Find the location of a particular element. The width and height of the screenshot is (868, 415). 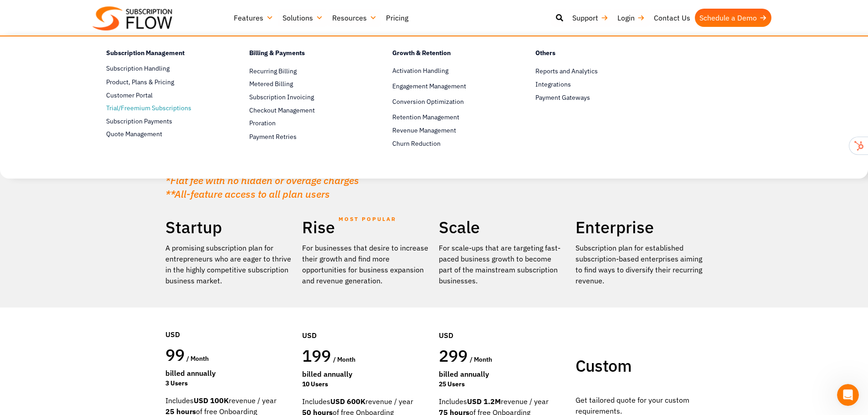

h2: Rise is located at coordinates (366, 227).